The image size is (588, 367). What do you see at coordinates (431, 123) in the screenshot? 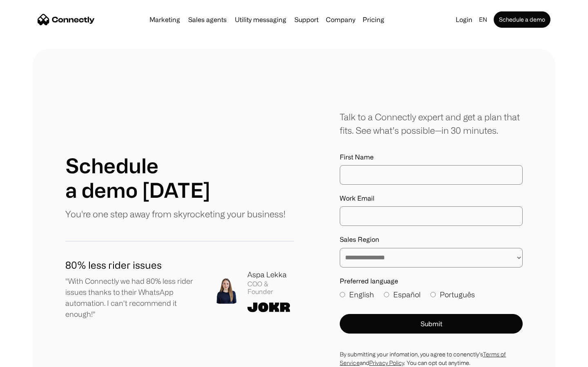
I see `div: Talk to a Connectly expert and get a plan that fits. See what’s possible—in 30 minutes.` at bounding box center [431, 123].